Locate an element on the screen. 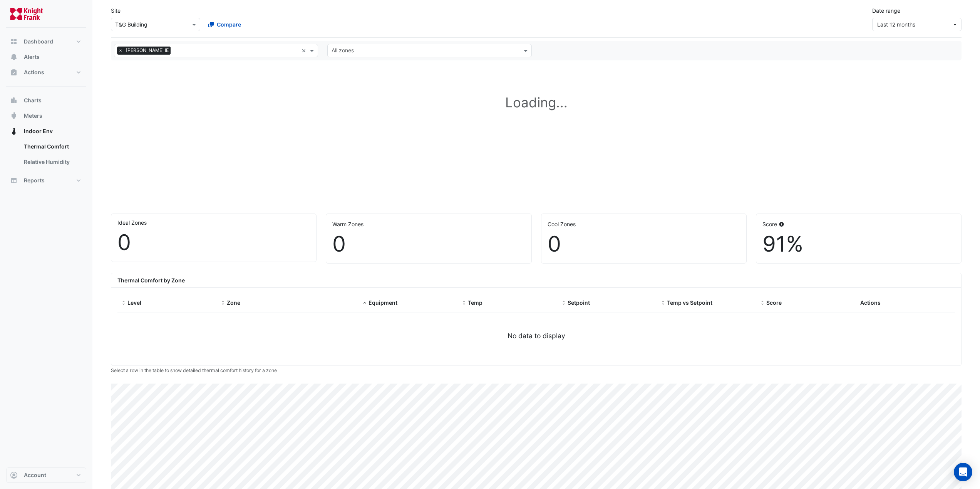 The width and height of the screenshot is (980, 489). app-icon: Meters is located at coordinates (14, 116).